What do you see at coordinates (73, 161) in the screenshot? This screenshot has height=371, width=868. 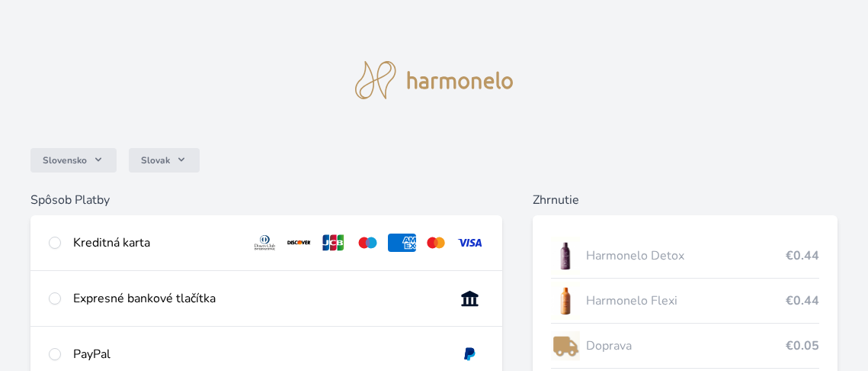 I see `button: Slovensko` at bounding box center [73, 161].